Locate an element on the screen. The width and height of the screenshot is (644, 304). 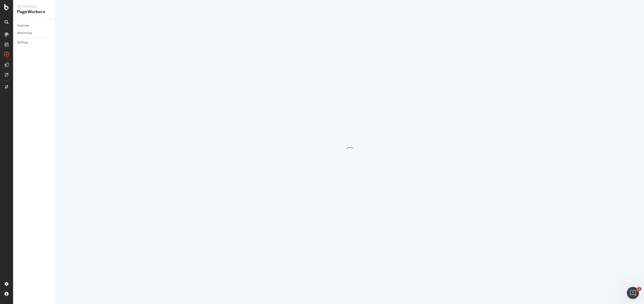
div: PageWorkers is located at coordinates (34, 12).